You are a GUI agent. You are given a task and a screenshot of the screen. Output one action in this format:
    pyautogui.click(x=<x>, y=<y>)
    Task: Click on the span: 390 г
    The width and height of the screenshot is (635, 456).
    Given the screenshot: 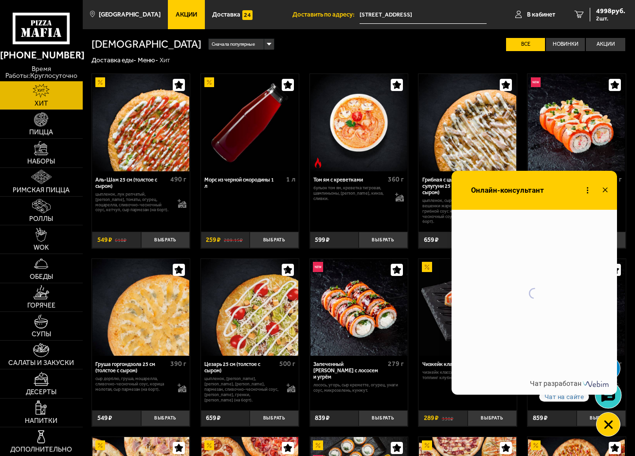 What is the action you would take?
    pyautogui.click(x=178, y=364)
    